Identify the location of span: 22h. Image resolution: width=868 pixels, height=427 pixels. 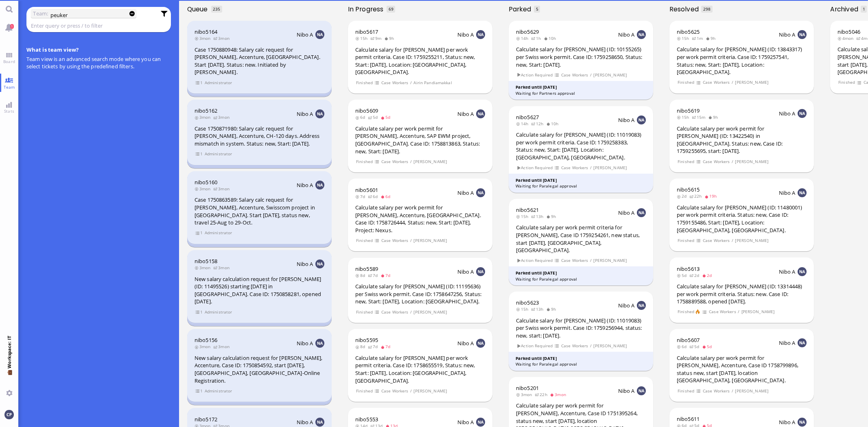
(541, 394).